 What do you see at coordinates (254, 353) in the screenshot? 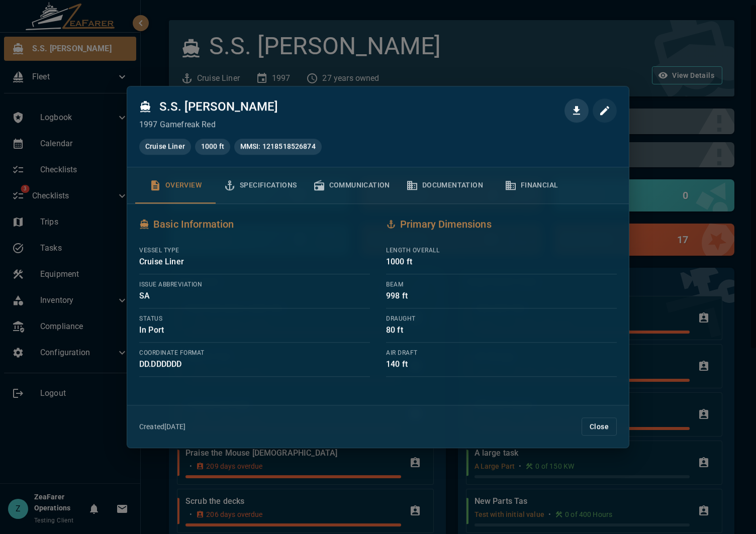
I see `p: Coordinate Format` at bounding box center [254, 353].